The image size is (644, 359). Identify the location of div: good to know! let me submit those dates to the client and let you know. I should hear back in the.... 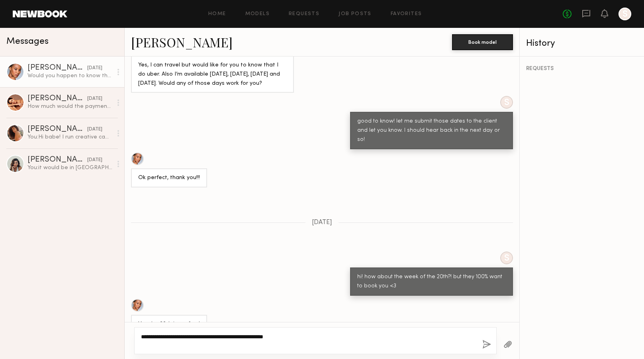
(431, 130).